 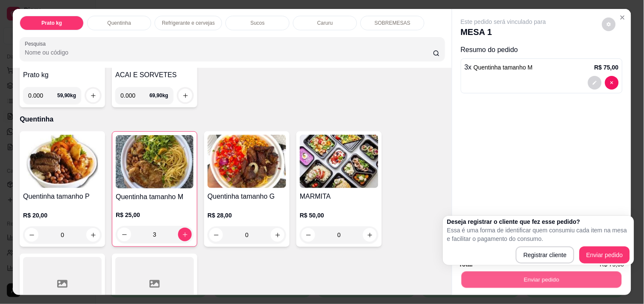 What do you see at coordinates (62, 197) in the screenshot?
I see `h4: Quentinha tamanho P` at bounding box center [62, 197].